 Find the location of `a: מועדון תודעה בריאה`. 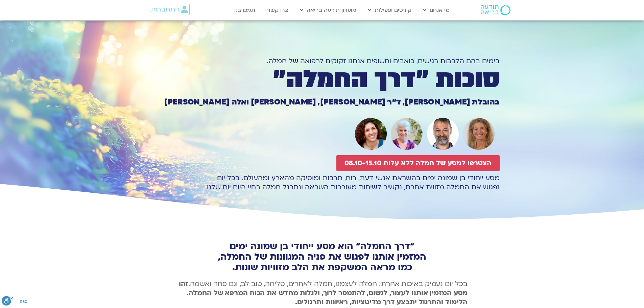

a: מועדון תודעה בריאה is located at coordinates (328, 10).